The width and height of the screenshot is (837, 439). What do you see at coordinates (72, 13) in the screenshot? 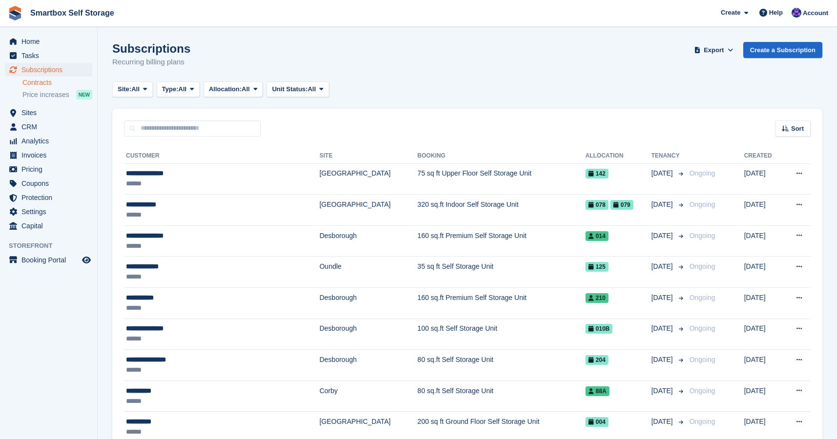
I see `a: Smartbox Self Storage` at bounding box center [72, 13].